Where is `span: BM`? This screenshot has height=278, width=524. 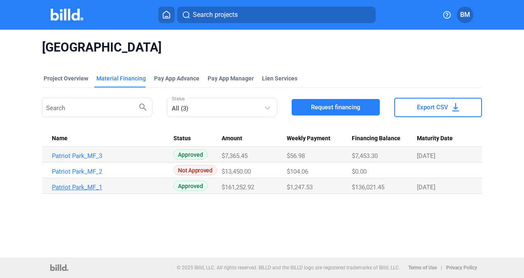 span: BM is located at coordinates (465, 15).